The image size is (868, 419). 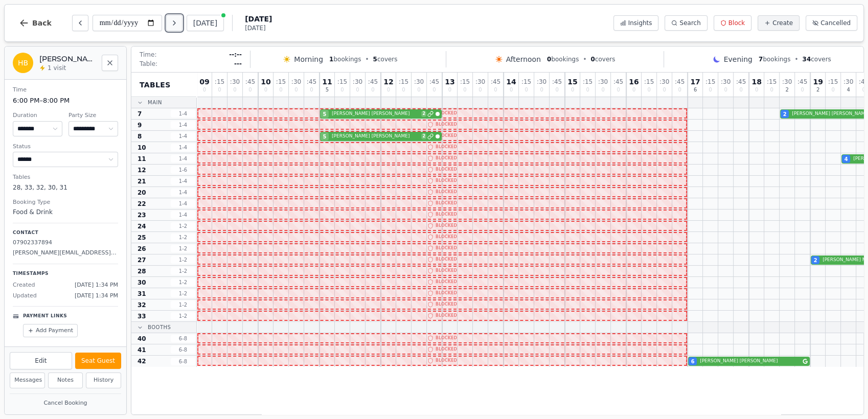 I want to click on dt: Time, so click(x=65, y=90).